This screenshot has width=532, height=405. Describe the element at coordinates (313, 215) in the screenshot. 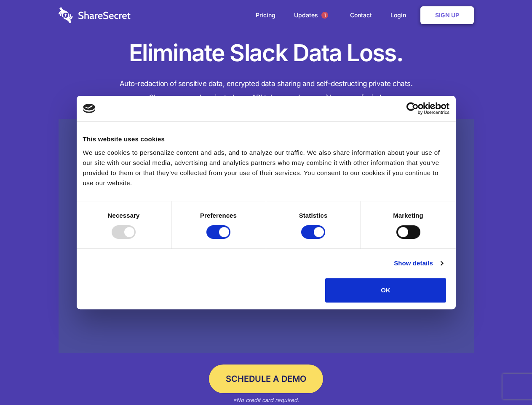

I see `strong: Statistics` at that location.